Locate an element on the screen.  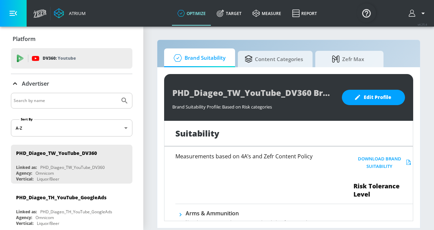
div: PHD_Diageo_TH_YouTube_GoogleAdsLinked as:PHD_Diageo_TH_YouTube_GoogleAdsAgency:OmnicomVertical:Li... is located at coordinates (72, 208).